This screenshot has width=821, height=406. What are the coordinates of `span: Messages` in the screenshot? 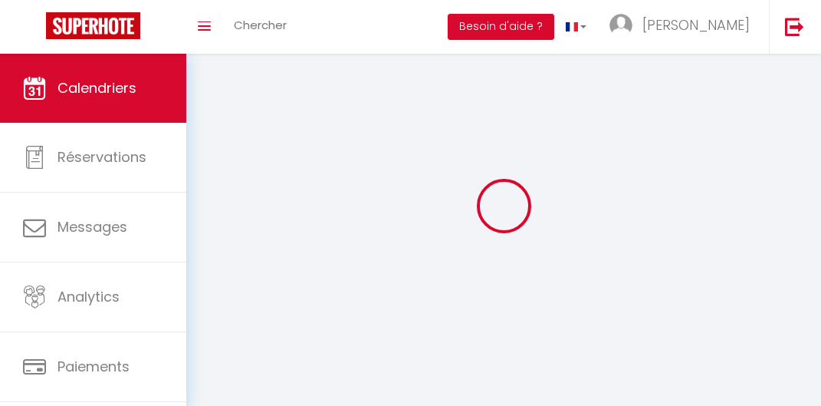 It's located at (92, 226).